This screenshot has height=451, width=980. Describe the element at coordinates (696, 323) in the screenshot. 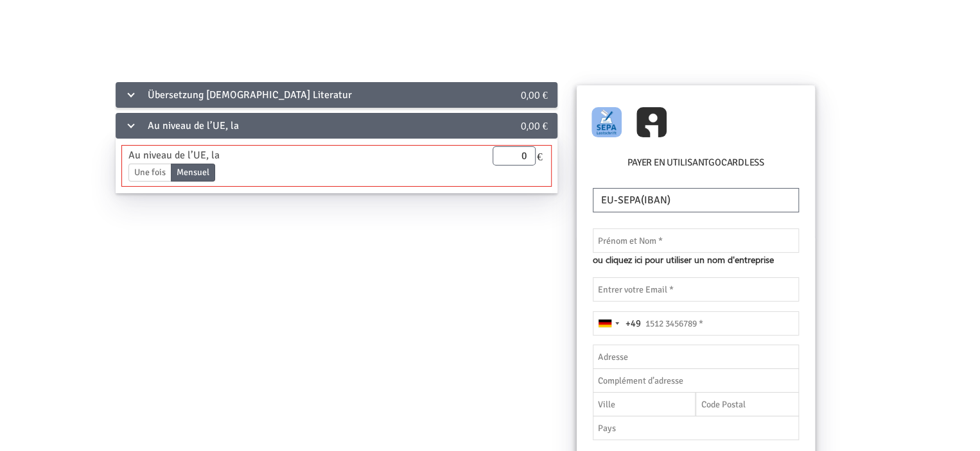

I see `input: 1512 3456789 *` at that location.